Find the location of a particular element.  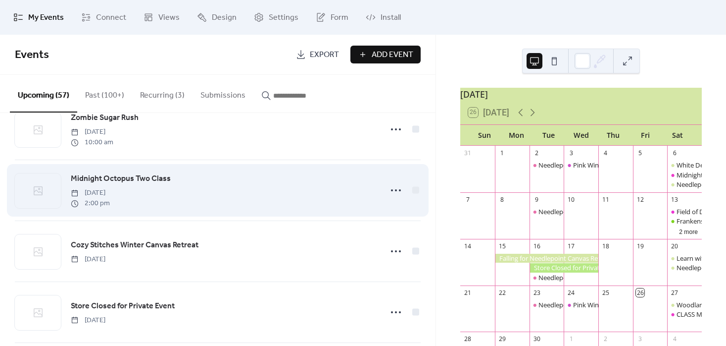

div: 5 is located at coordinates (640, 153).